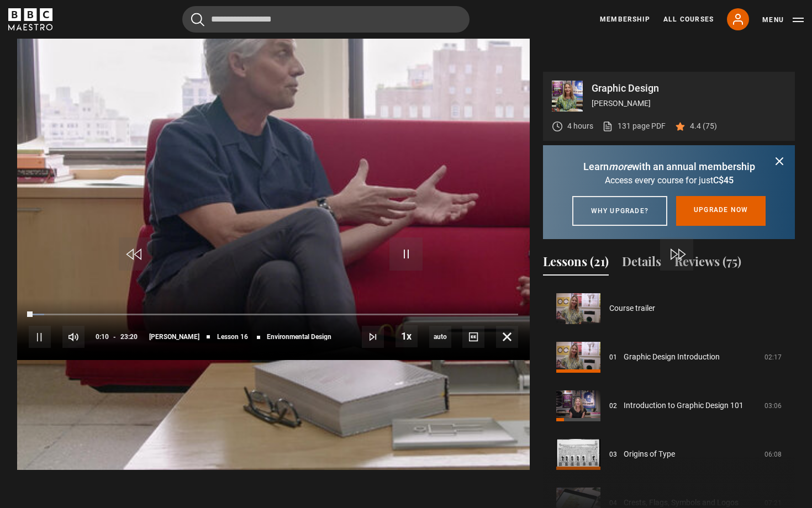  What do you see at coordinates (40, 337) in the screenshot?
I see `button: Pause` at bounding box center [40, 337].